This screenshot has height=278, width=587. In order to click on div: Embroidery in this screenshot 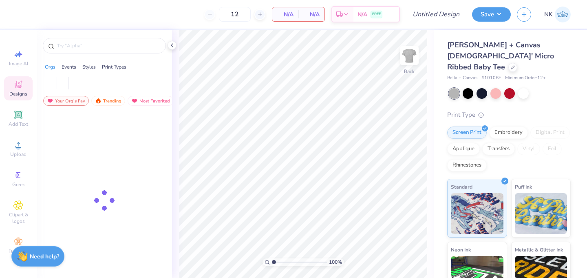, I will do `click(508, 132)`.